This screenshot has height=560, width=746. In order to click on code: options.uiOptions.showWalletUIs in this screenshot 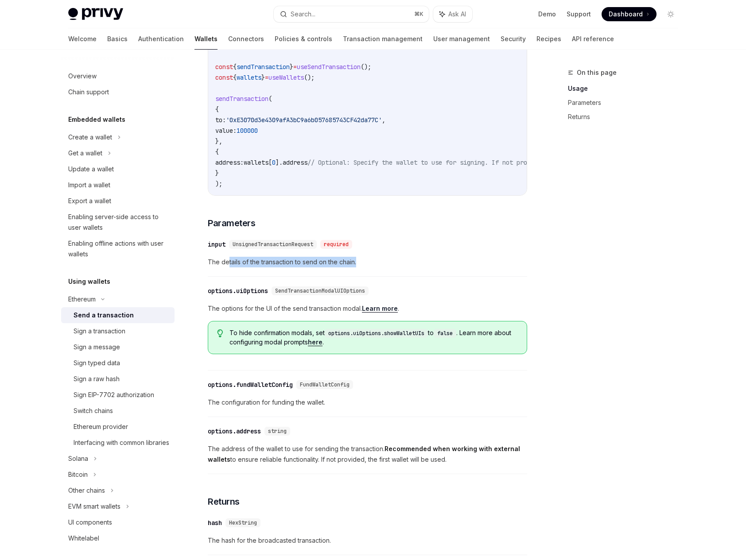, I will do `click(376, 334)`.